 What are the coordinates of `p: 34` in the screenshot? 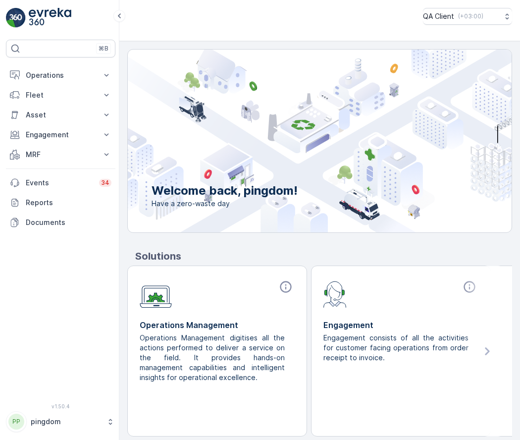 It's located at (105, 183).